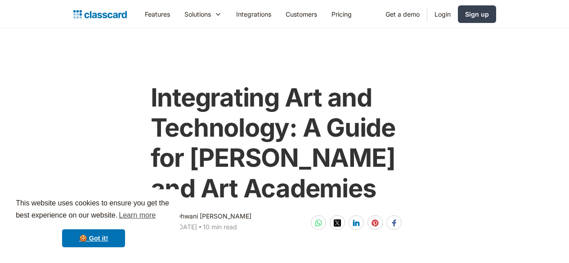 This screenshot has height=263, width=569. I want to click on a: learn more about cookies, so click(137, 216).